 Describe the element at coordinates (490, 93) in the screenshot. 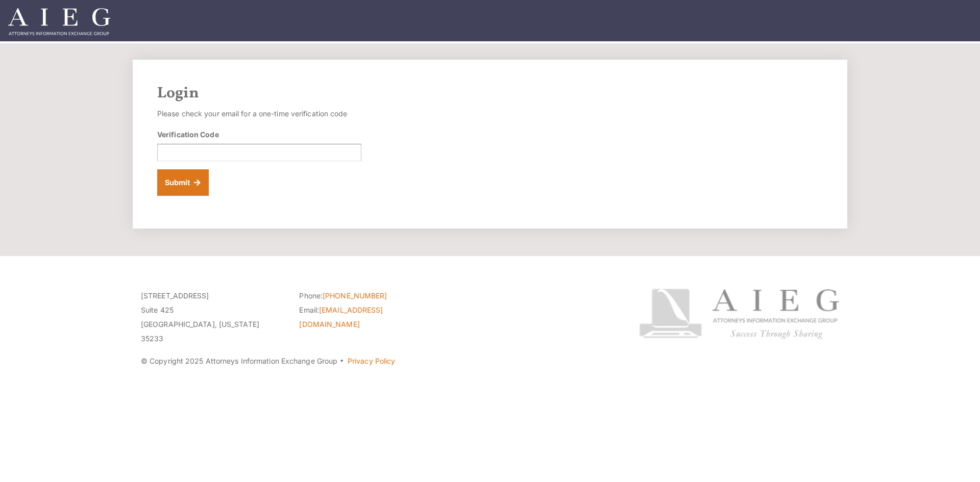

I see `h2: Login` at that location.